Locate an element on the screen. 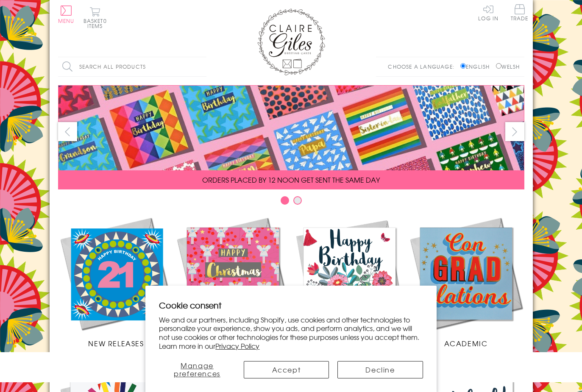 The image size is (582, 392). h2: Cookie consent is located at coordinates (291, 305).